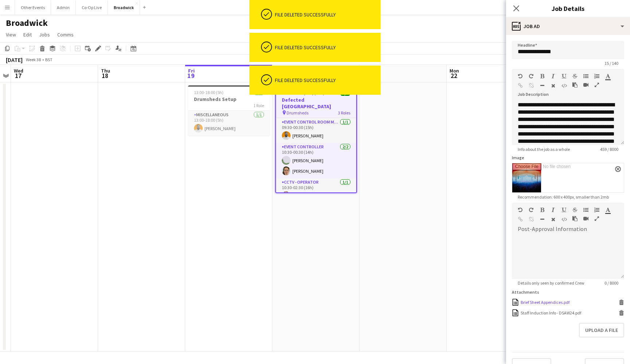 This screenshot has width=630, height=364. Describe the element at coordinates (44, 35) in the screenshot. I see `span: Jobs` at that location.